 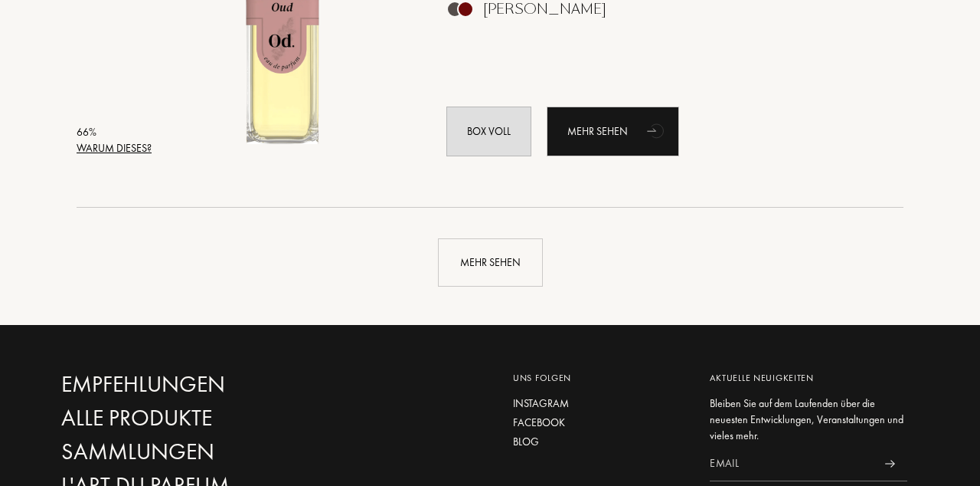 What do you see at coordinates (196, 418) in the screenshot?
I see `div: Alle Produkte` at bounding box center [196, 418].